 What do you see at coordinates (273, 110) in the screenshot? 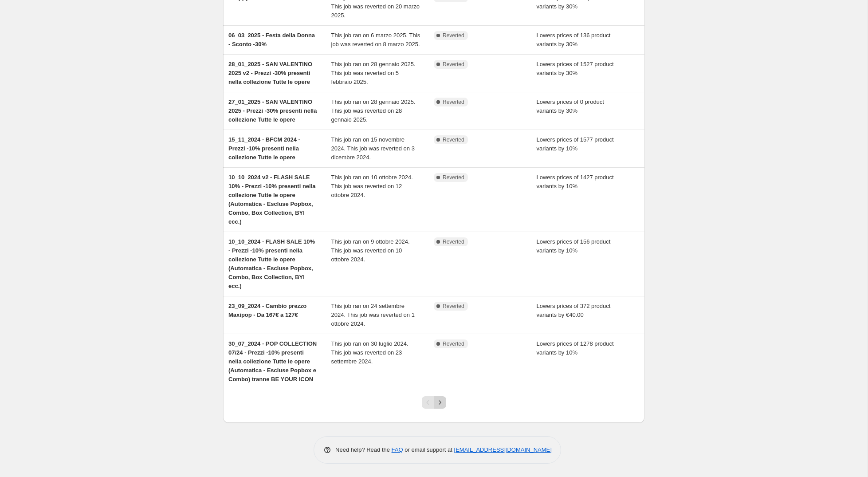
I see `span: 27_01_2025 - SAN VALENTINO 2025 - Prezzi -30% presenti nella collezione Tutte le opere` at bounding box center [273, 110].